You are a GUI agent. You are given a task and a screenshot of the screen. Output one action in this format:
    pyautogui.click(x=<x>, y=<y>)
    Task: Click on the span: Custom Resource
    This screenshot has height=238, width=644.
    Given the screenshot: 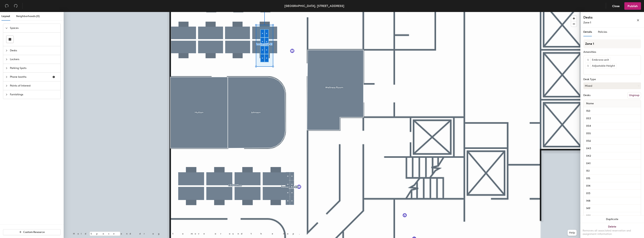 What is the action you would take?
    pyautogui.click(x=34, y=232)
    